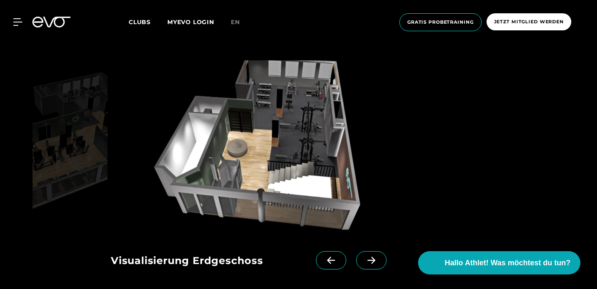 This screenshot has height=289, width=597. I want to click on button: Hallo Athlet! Was möchtest du tun?, so click(499, 263).